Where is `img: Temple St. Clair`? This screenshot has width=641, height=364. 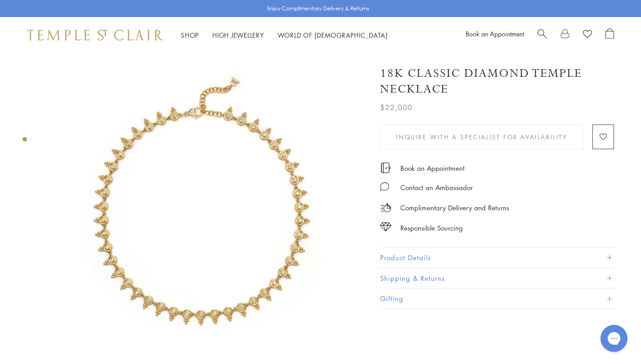 img: Temple St. Clair is located at coordinates (95, 35).